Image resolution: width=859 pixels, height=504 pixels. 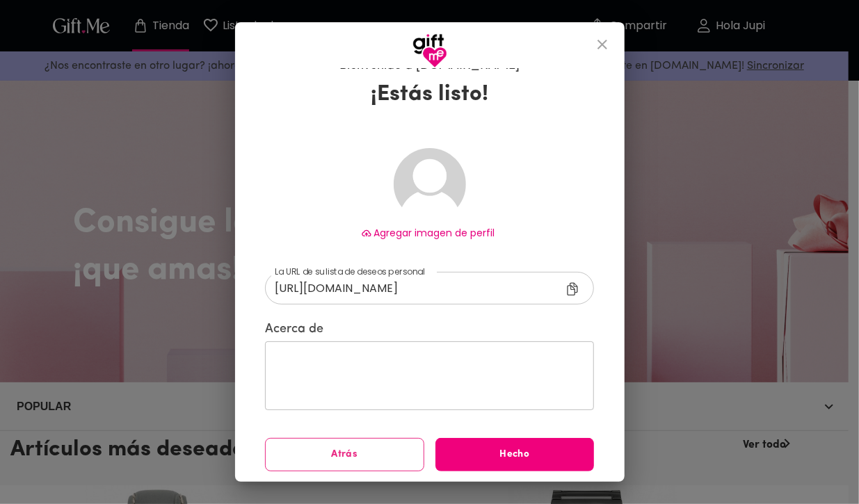 I want to click on h3: ¡Estás listo!, so click(x=430, y=95).